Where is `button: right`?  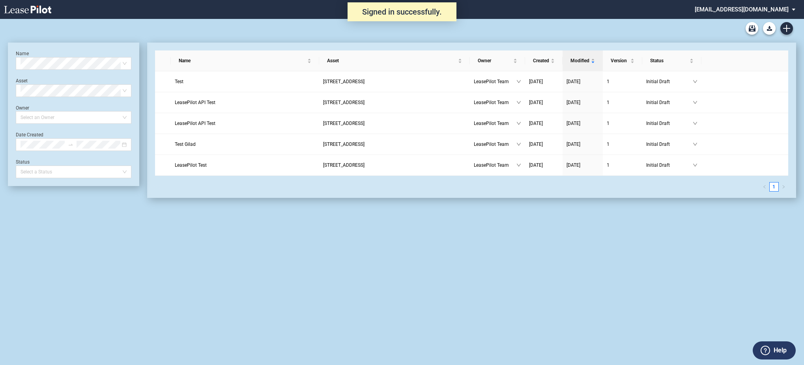
button: right is located at coordinates (783, 187).